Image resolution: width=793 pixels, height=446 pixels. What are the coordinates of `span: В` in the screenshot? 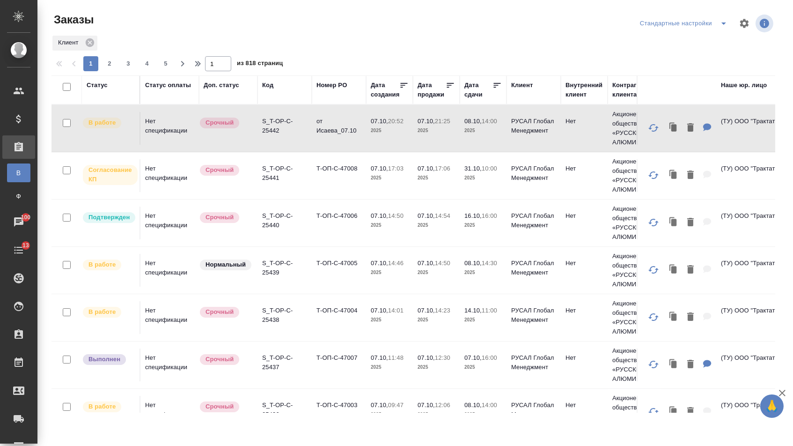 It's located at (19, 173).